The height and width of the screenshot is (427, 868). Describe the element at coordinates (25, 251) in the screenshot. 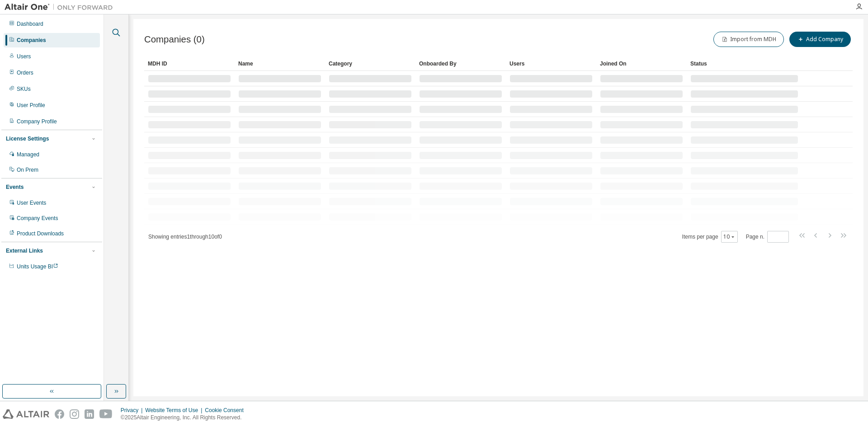

I see `div: External Links` at that location.